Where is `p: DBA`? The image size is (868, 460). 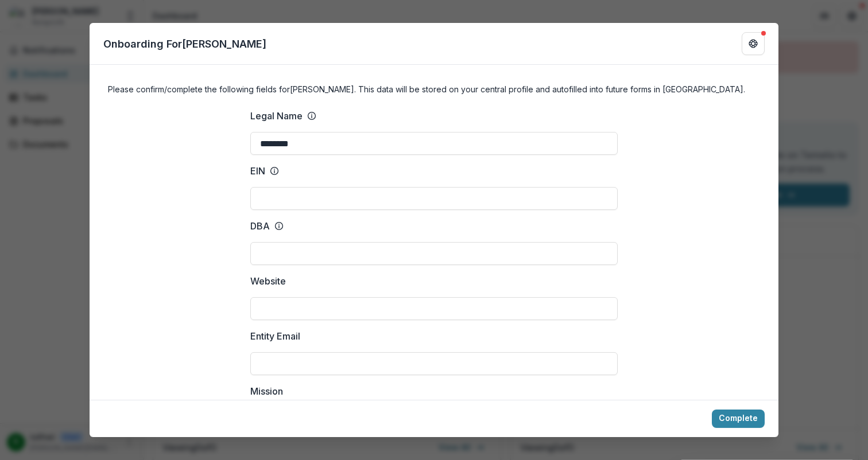 p: DBA is located at coordinates (260, 226).